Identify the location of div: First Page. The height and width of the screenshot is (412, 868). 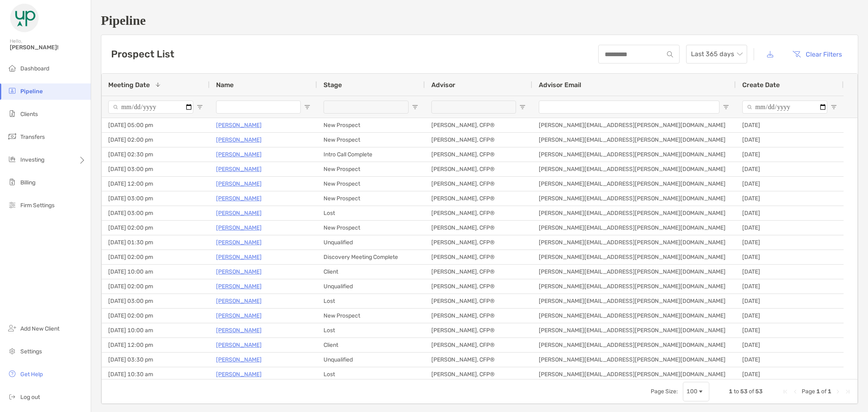
(786, 392).